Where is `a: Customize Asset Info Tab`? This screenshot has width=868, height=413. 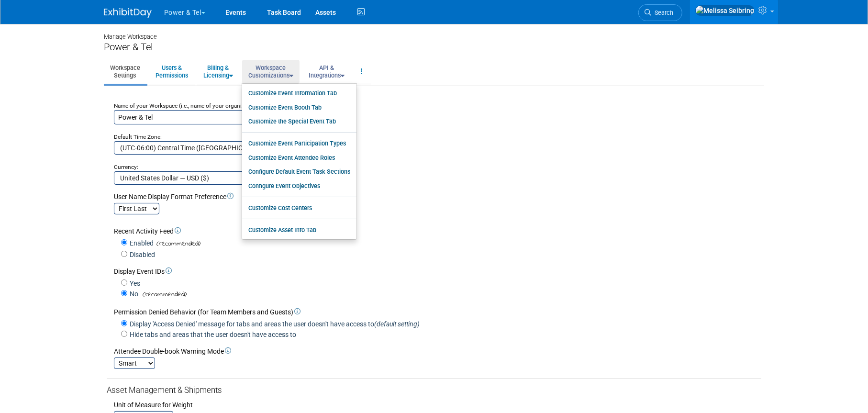
a: Customize Asset Info Tab is located at coordinates (299, 230).